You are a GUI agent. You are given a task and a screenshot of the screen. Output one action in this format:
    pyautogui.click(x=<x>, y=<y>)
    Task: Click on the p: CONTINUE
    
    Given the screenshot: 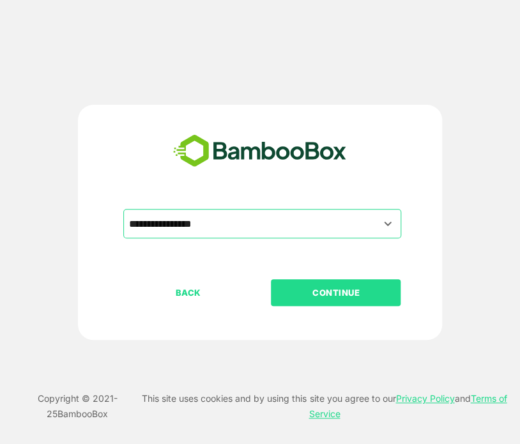 What is the action you would take?
    pyautogui.click(x=336, y=293)
    